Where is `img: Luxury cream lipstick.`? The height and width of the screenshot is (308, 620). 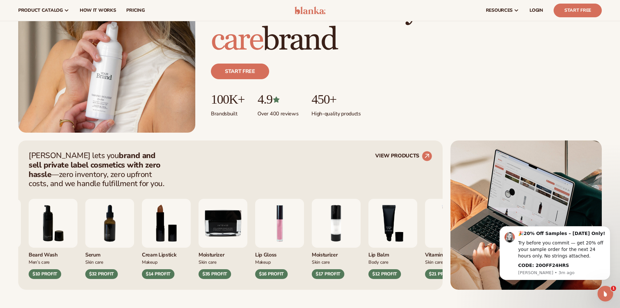
img: Luxury cream lipstick. is located at coordinates (166, 223).